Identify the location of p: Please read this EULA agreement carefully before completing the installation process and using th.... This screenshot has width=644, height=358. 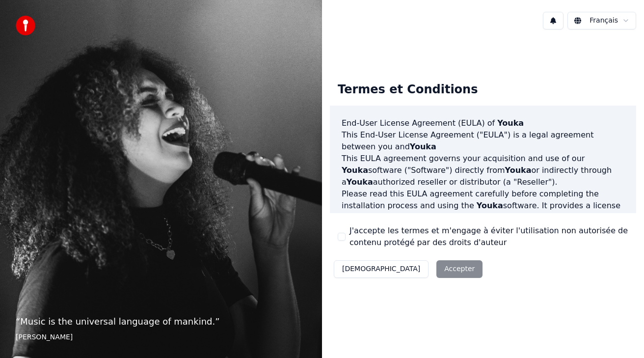
(483, 212).